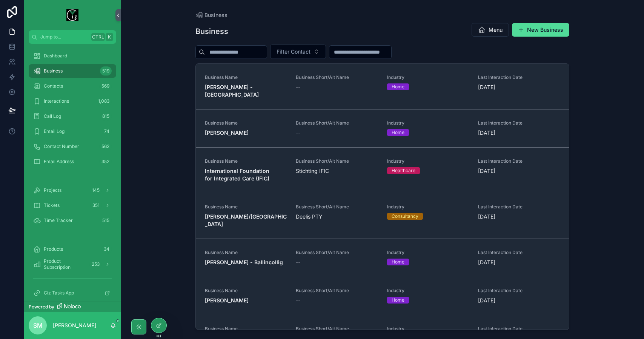 The height and width of the screenshot is (339, 644). I want to click on button: Select Button, so click(298, 52).